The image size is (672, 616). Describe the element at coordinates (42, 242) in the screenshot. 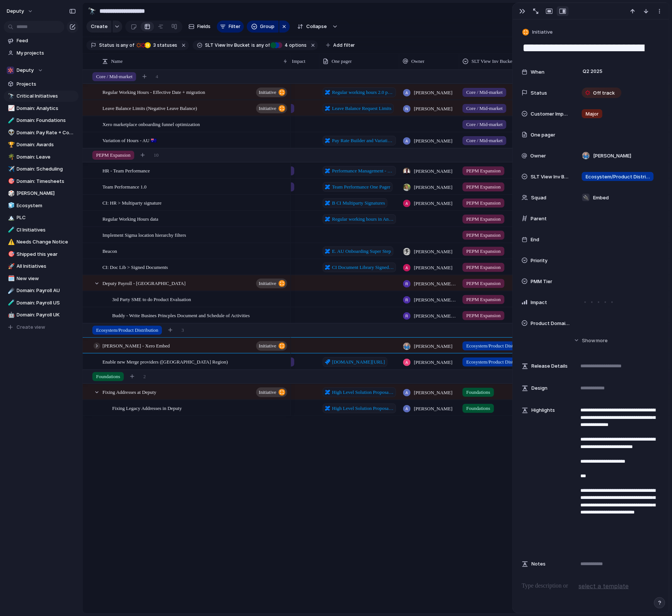

I see `a: ⚠️Needs Change Notice` at that location.